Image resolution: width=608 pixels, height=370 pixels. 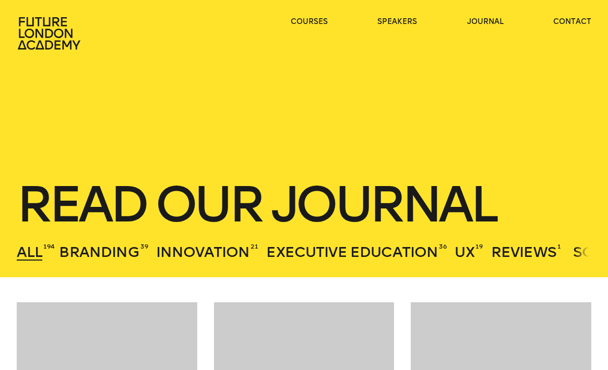 What do you see at coordinates (99, 252) in the screenshot?
I see `span: Branding` at bounding box center [99, 252].